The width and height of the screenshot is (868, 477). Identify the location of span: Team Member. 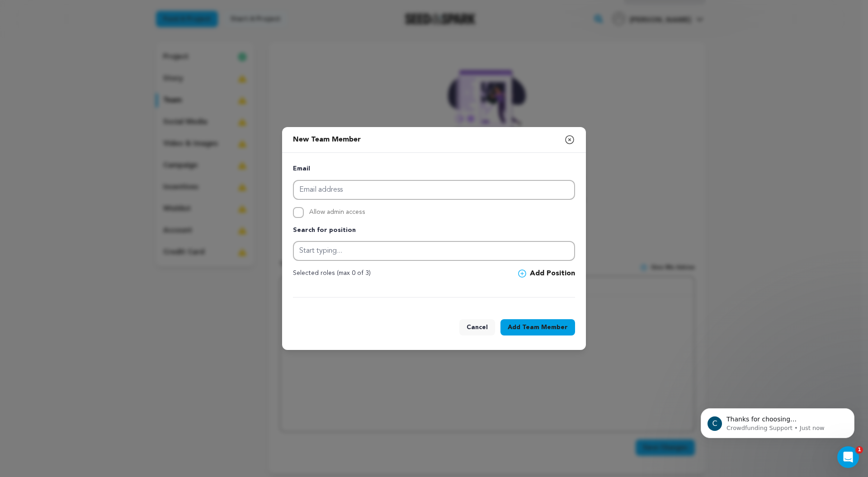
(545, 328).